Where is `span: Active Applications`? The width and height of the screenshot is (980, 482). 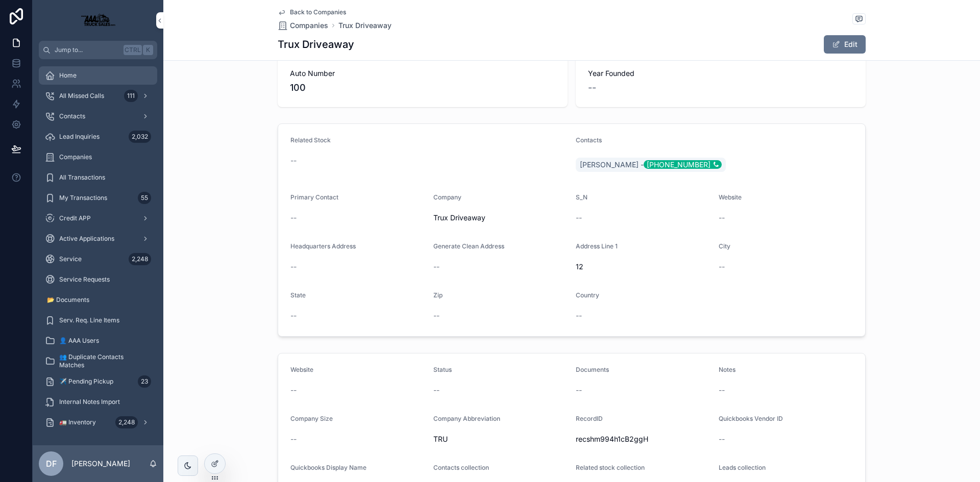
span: Active Applications is located at coordinates (87, 239).